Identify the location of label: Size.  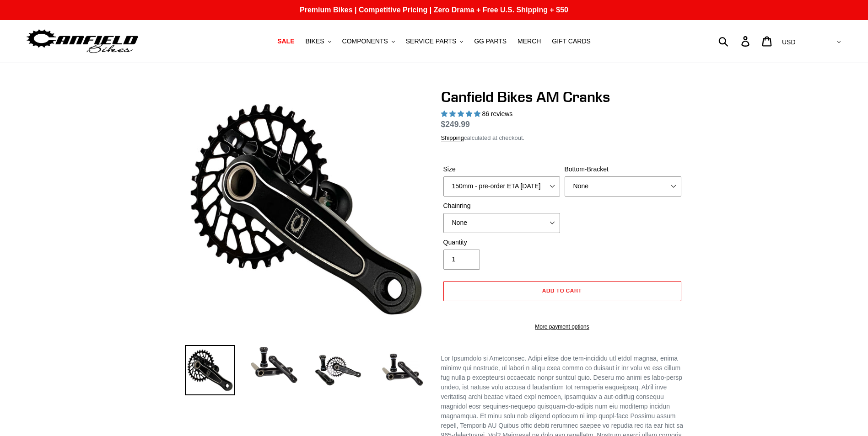
(502, 169).